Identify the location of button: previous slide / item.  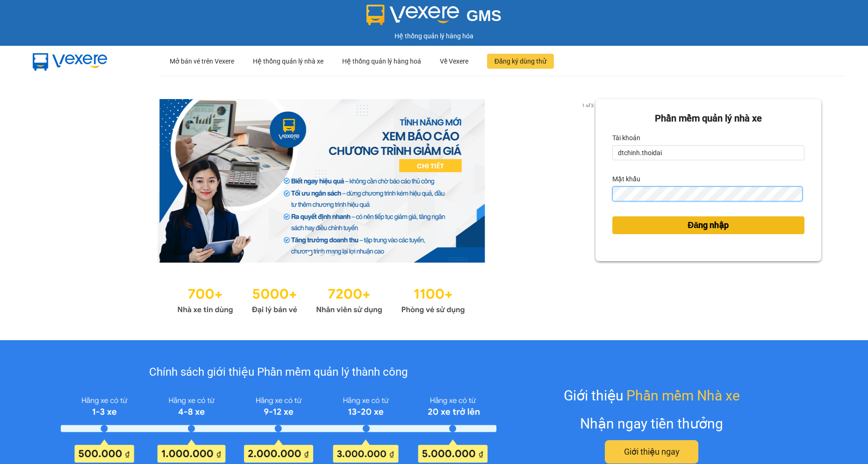
(53, 181).